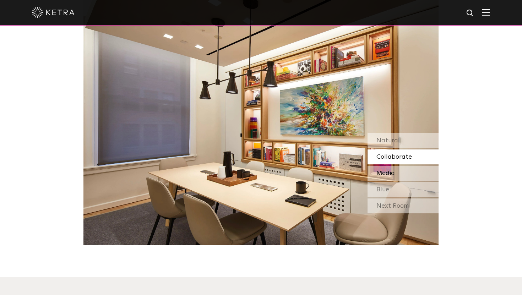 The width and height of the screenshot is (522, 295). What do you see at coordinates (394, 157) in the screenshot?
I see `span: Collaborate` at bounding box center [394, 157].